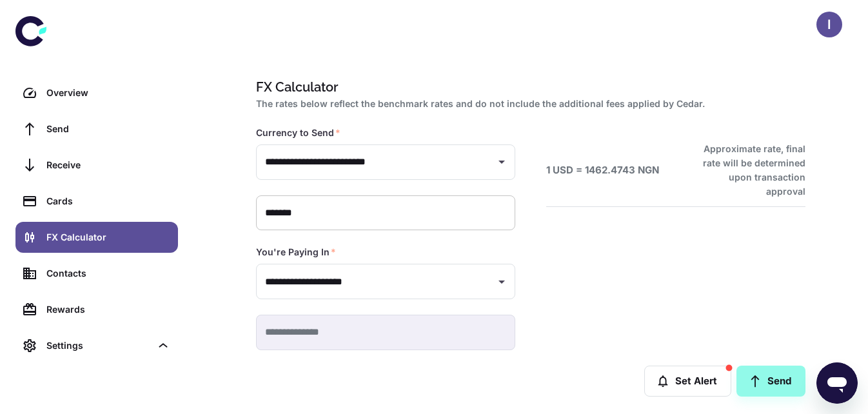 The width and height of the screenshot is (868, 414). I want to click on div: Contacts, so click(109, 273).